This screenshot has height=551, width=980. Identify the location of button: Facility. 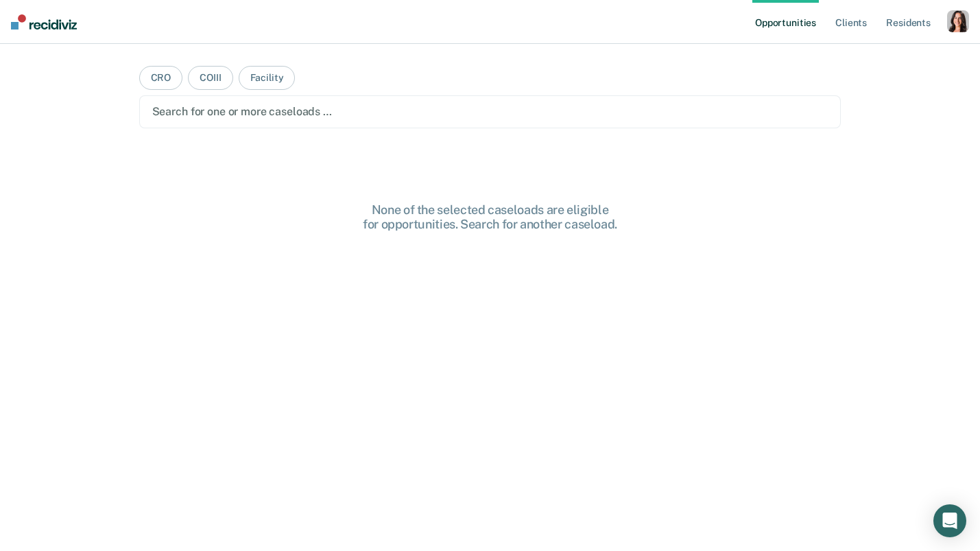
(267, 78).